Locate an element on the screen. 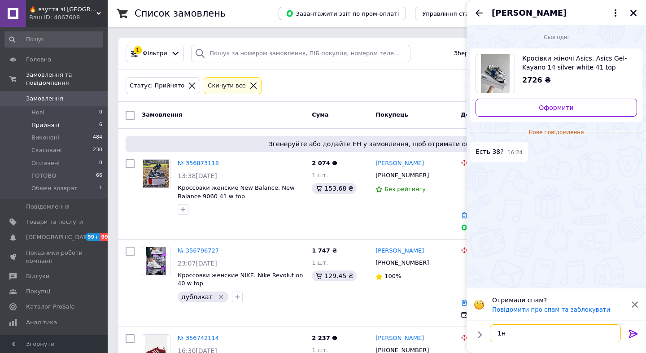  span: 6 is located at coordinates (101, 125).